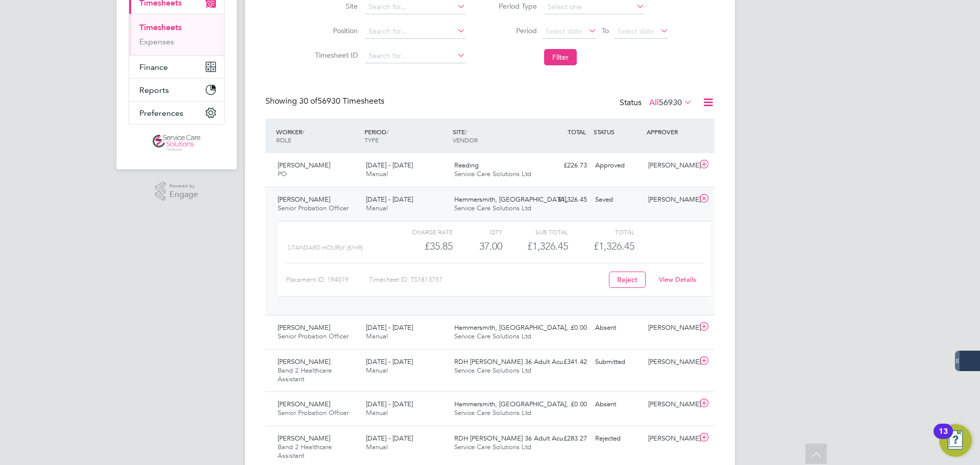 Image resolution: width=980 pixels, height=465 pixels. What do you see at coordinates (154, 89) in the screenshot?
I see `span: Reports` at bounding box center [154, 89].